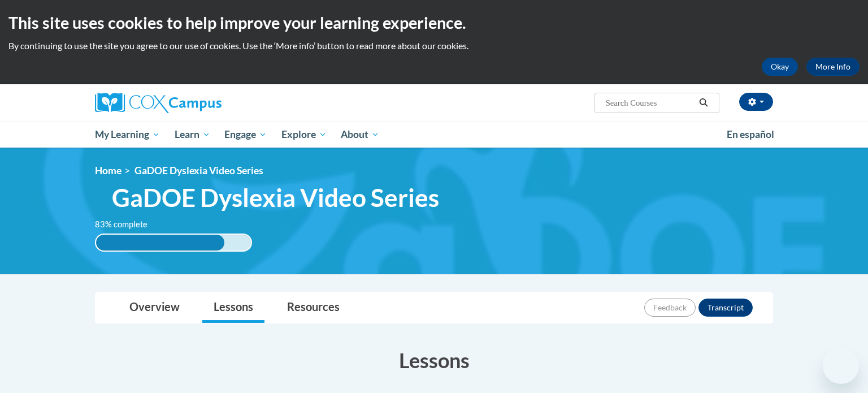 Image resolution: width=868 pixels, height=393 pixels. What do you see at coordinates (757, 102) in the screenshot?
I see `button: Account Settings` at bounding box center [757, 102].